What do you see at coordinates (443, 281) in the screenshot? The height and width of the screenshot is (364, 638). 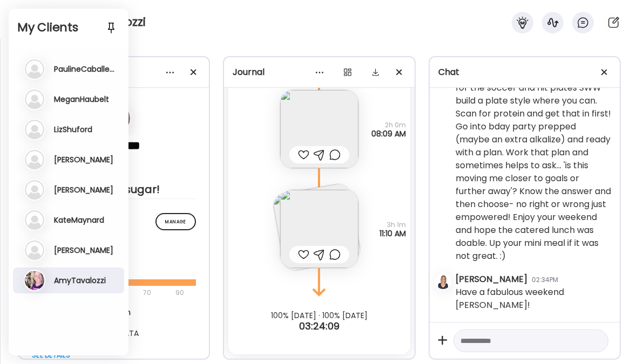 I see `img: avatars%2FRVeVBoY4G9O2578DitMsgSKHquL2` at bounding box center [443, 281].